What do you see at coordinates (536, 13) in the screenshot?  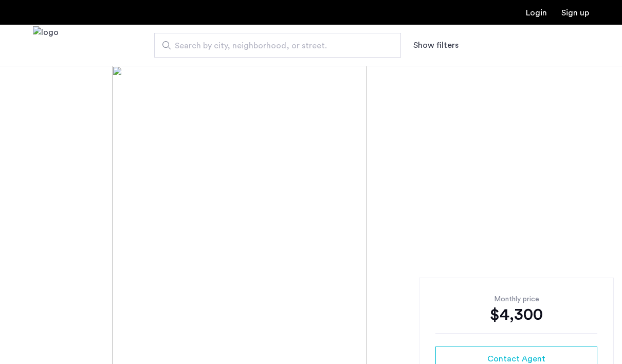 I see `a: Login` at bounding box center [536, 13].